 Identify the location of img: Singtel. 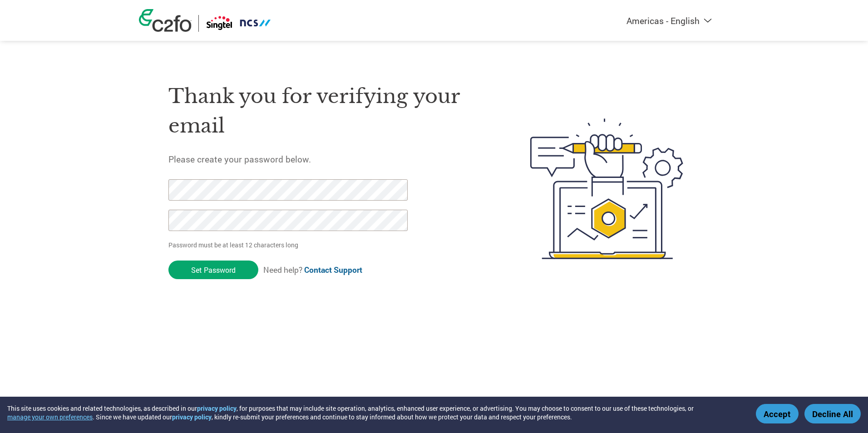
(238, 23).